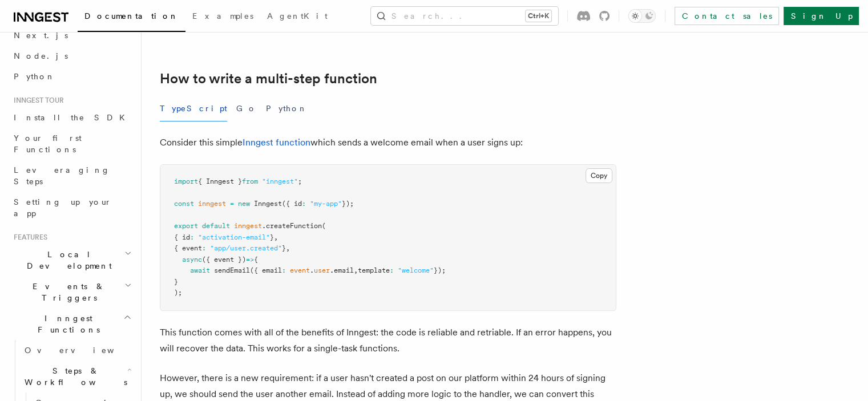 The width and height of the screenshot is (868, 401). I want to click on button: Inngest Functions, so click(71, 324).